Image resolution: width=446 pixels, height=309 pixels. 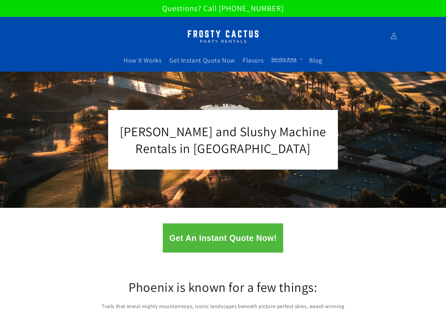 I want to click on h2: Phoenix is known for a few things:, so click(x=223, y=287).